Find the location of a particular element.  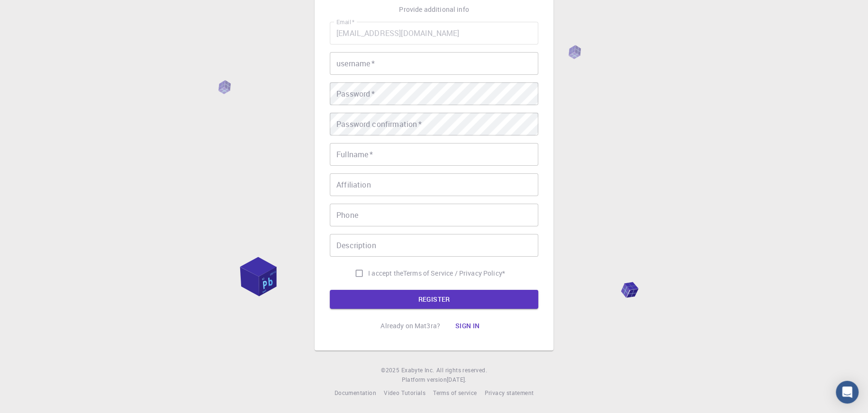

span: Platform version is located at coordinates (424, 379).